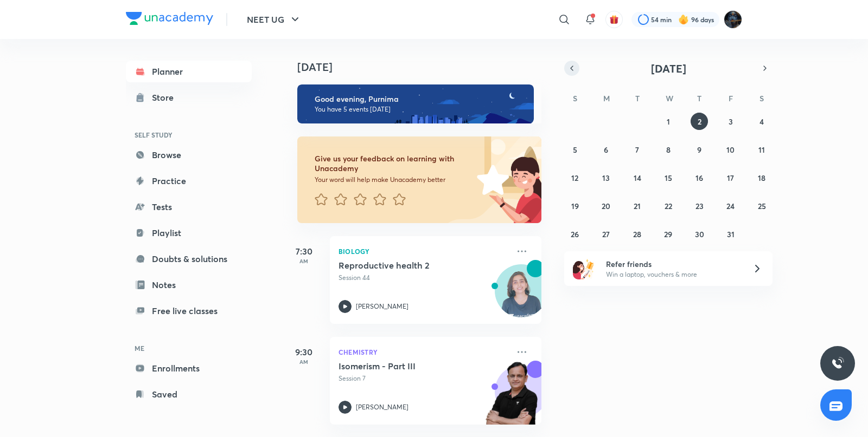 The height and width of the screenshot is (437, 868). What do you see at coordinates (574, 234) in the screenshot?
I see `abbr: October 26, 2025` at bounding box center [574, 234].